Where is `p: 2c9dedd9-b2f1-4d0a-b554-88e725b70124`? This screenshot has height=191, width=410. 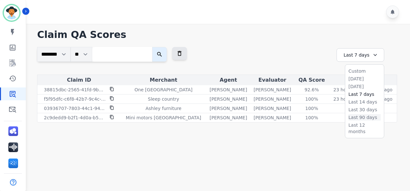 p: 2c9dedd9-b2f1-4d0a-b554-88e725b70124 is located at coordinates (75, 118).